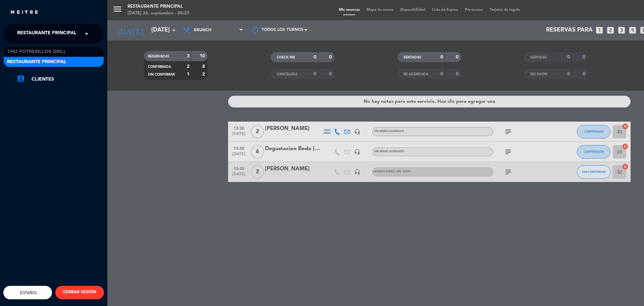 Image resolution: width=644 pixels, height=306 pixels. Describe the element at coordinates (37, 52) in the screenshot. I see `span: 1942 Potrerillos Grill` at that location.